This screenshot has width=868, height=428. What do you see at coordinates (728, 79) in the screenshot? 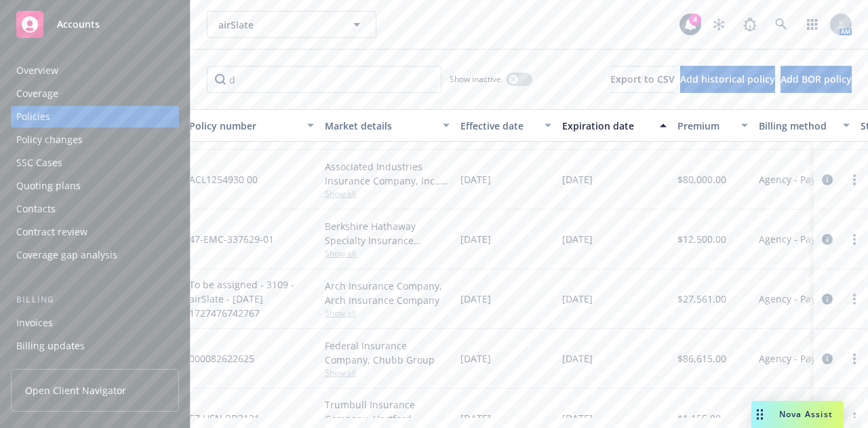
I see `button: Add historical policy` at bounding box center [728, 79].